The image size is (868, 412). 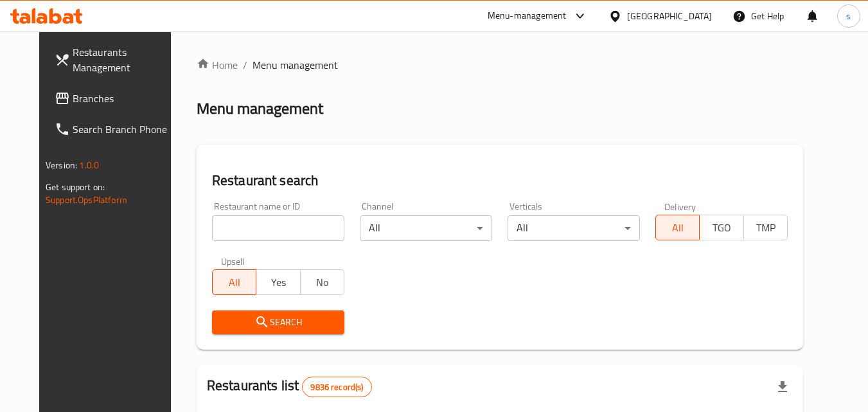 What do you see at coordinates (782, 387) in the screenshot?
I see `div: Export file` at bounding box center [782, 387].